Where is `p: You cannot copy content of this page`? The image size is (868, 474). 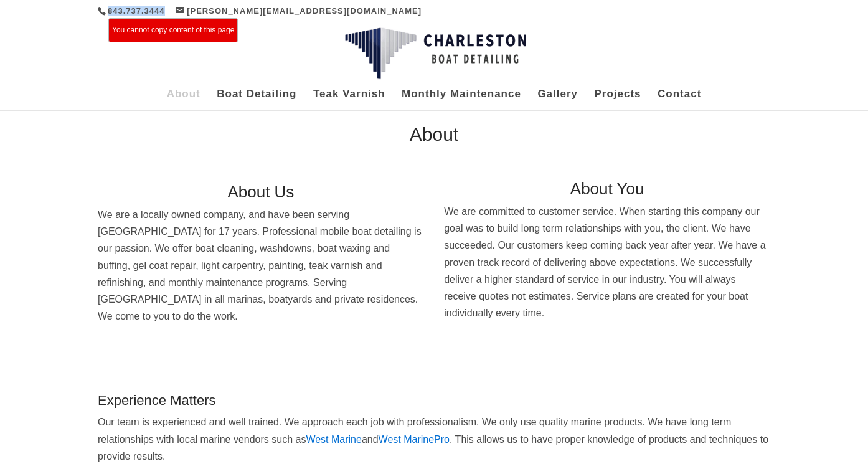
p: You cannot copy content of this page is located at coordinates (173, 30).